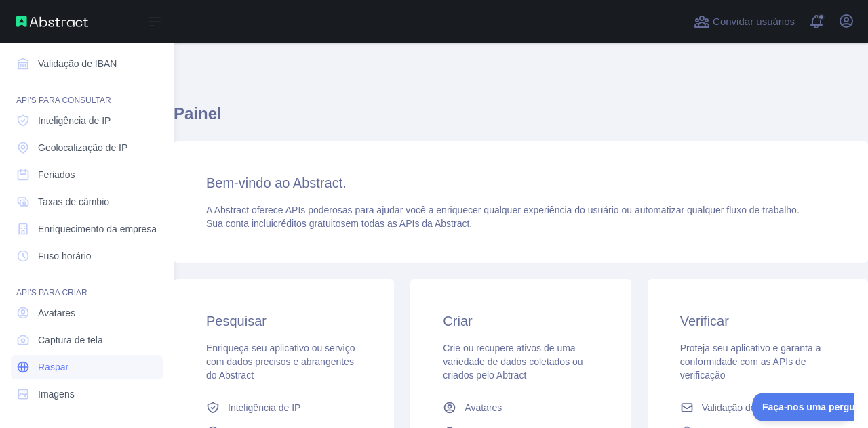  I want to click on font: Bem-vindo ao Abstract., so click(276, 183).